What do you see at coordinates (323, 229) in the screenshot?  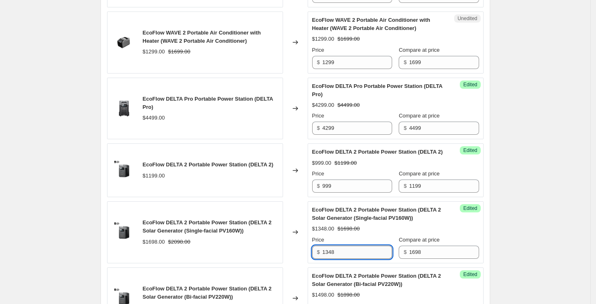 I see `div: $1348.00` at bounding box center [323, 229].